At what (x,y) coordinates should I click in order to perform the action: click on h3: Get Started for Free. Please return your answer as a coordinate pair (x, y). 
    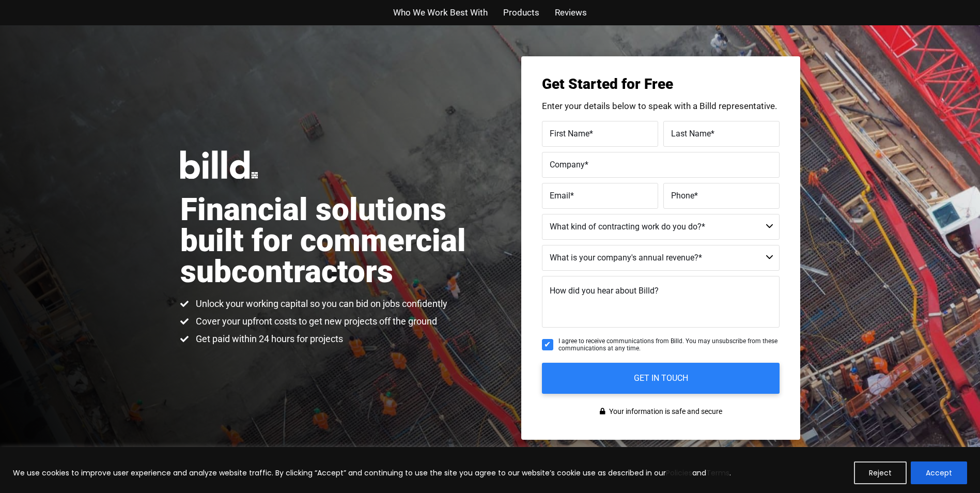
    Looking at the image, I should click on (661, 84).